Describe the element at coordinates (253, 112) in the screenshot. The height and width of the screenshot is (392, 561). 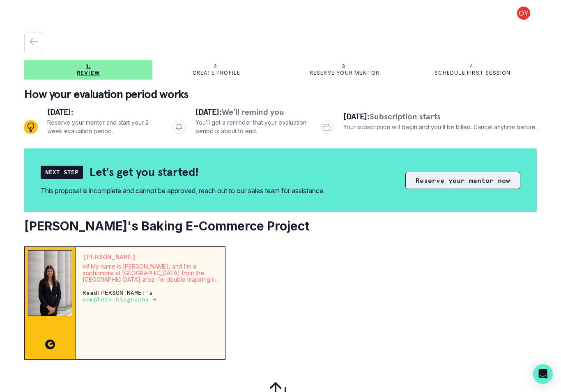
I see `span: We’ll remind you` at that location.